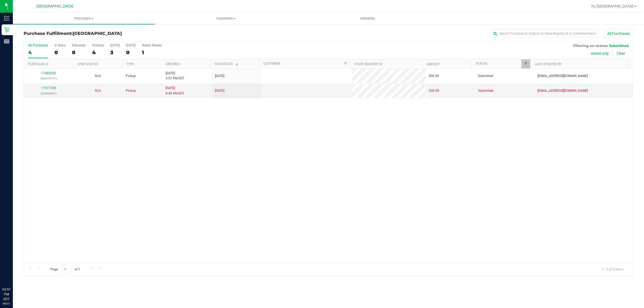 The width and height of the screenshot is (644, 308). What do you see at coordinates (66, 269) in the screenshot?
I see `input: 1` at bounding box center [66, 269].